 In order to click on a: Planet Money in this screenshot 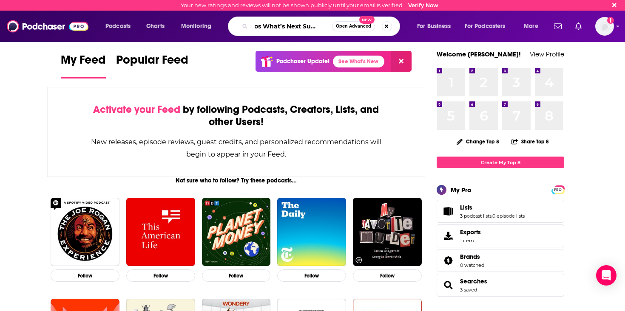, I will do `click(236, 232)`.